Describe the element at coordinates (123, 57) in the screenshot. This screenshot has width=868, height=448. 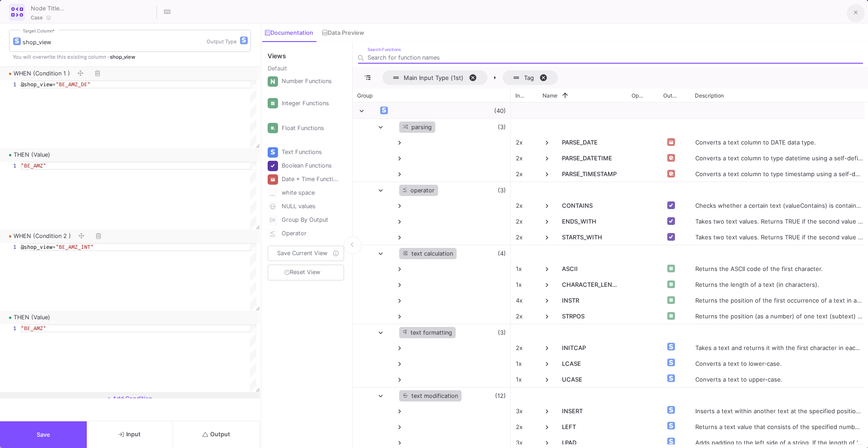
I see `span: shop_view` at that location.